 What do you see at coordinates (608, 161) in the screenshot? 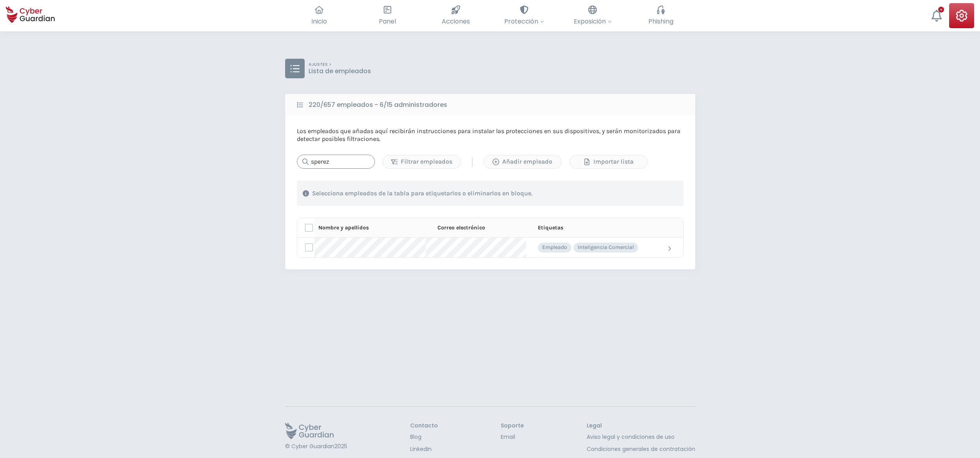
I see `button: Importar lista` at bounding box center [608, 161].